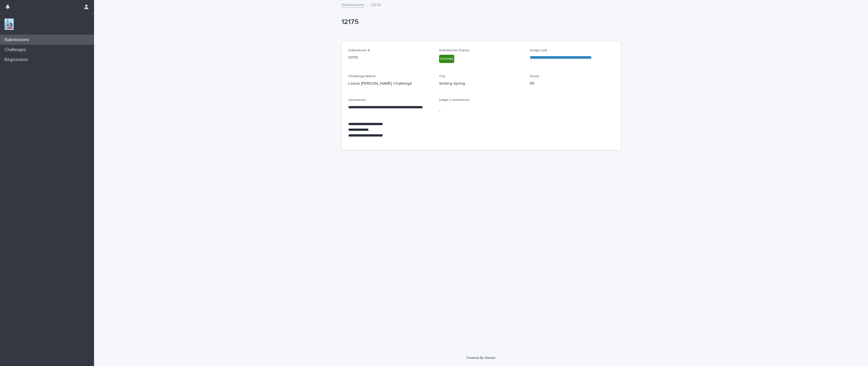  What do you see at coordinates (17, 50) in the screenshot?
I see `p: Challenges` at bounding box center [17, 50].